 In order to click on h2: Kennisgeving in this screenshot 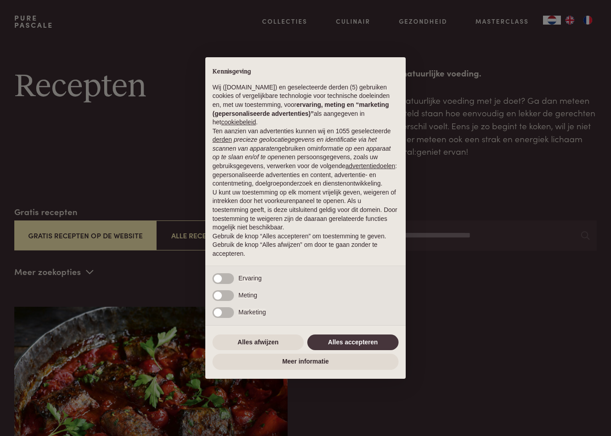, I will do `click(305, 72)`.